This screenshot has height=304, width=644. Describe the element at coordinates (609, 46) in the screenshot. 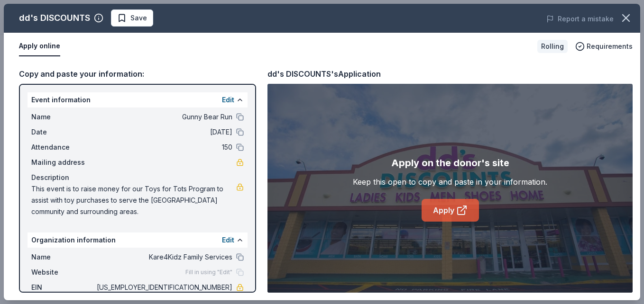

I see `span: Requirements` at that location.